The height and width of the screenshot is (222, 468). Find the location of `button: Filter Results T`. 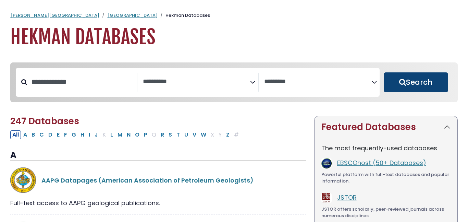

button: Filter Results T is located at coordinates (178, 135).